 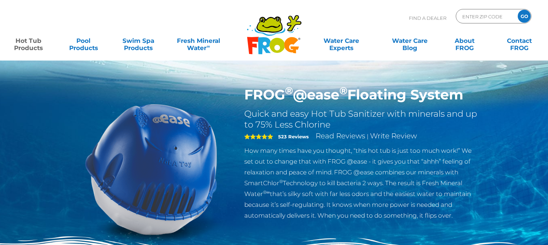 I want to click on a: PoolProducts, so click(x=83, y=41).